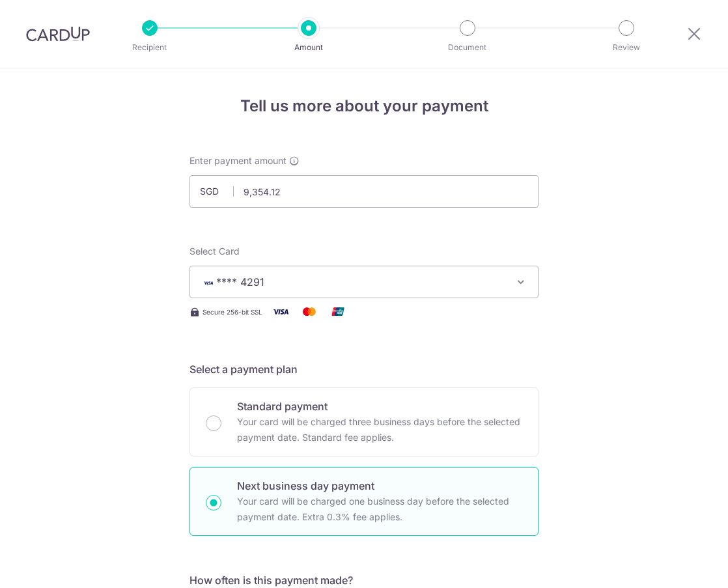 The image size is (728, 588). I want to click on span: translation missing: en.payables.payment_networks.credit_card.summary.labels.select_card, so click(214, 251).